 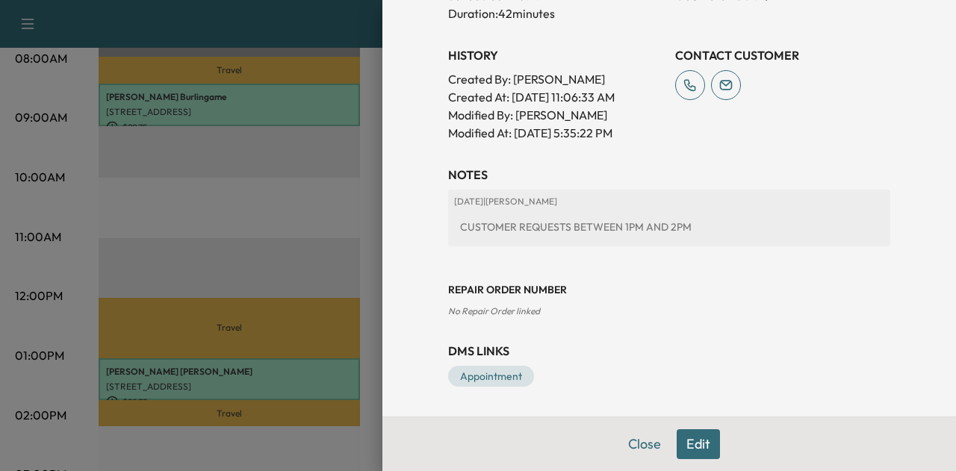 What do you see at coordinates (491, 376) in the screenshot?
I see `a: Appointment` at bounding box center [491, 376].